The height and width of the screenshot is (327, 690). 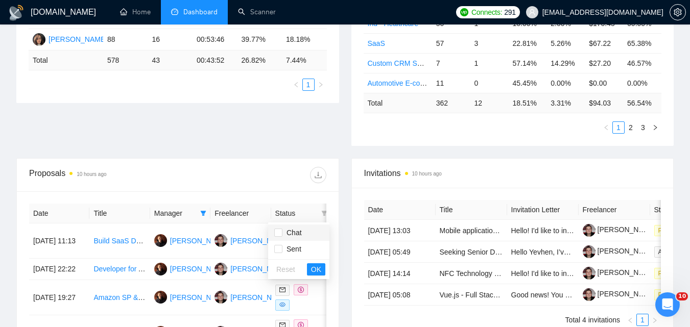 What do you see at coordinates (606, 128) in the screenshot?
I see `button: left` at bounding box center [606, 128].